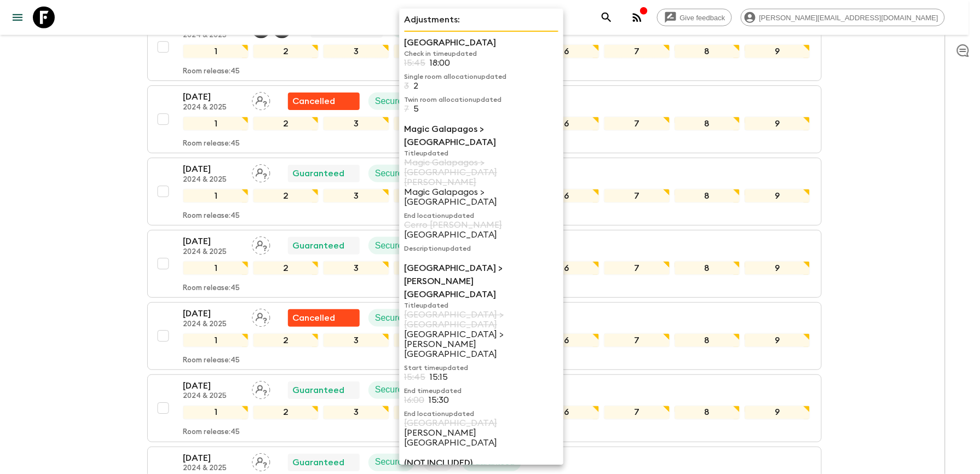 This screenshot has width=980, height=474. Describe the element at coordinates (481, 99) in the screenshot. I see `p: Twin room allocation updated` at that location.